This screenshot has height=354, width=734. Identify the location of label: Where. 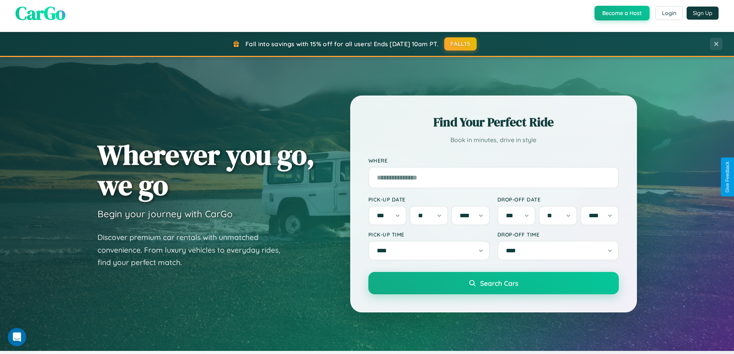
(494, 160).